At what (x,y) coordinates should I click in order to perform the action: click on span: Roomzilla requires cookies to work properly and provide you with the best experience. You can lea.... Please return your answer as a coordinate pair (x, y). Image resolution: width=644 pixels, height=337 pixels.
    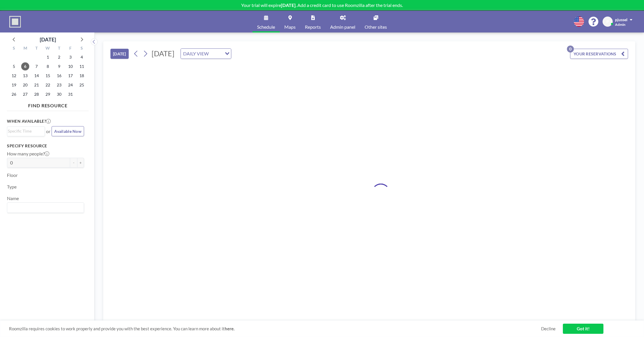
    Looking at the image, I should click on (275, 329).